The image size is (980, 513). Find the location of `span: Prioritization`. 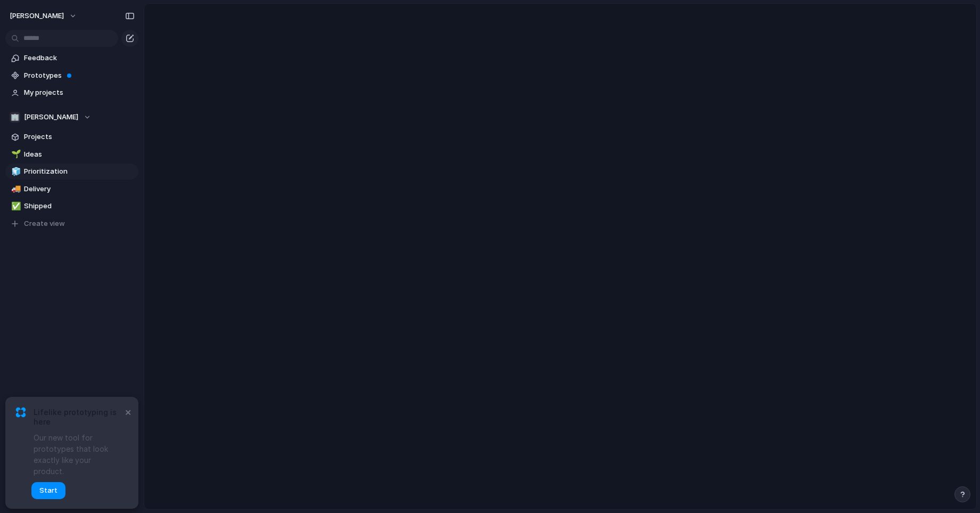

span: Prioritization is located at coordinates (80, 171).